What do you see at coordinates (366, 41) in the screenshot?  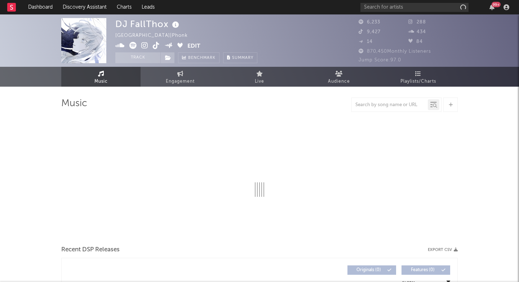 I see `span: 14` at bounding box center [366, 41].